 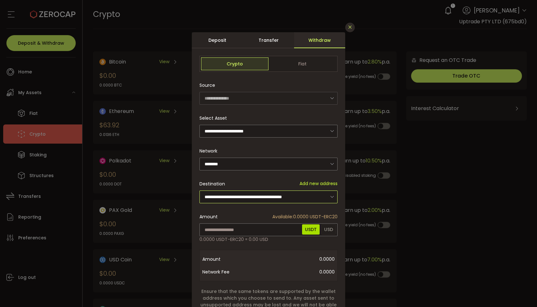 I want to click on button: Close, so click(x=350, y=27).